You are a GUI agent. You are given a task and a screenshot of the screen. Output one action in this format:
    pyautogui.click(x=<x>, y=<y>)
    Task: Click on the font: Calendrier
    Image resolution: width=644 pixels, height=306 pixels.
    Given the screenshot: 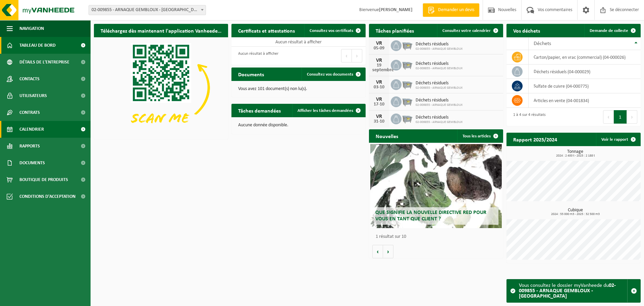 What is the action you would take?
    pyautogui.click(x=32, y=129)
    